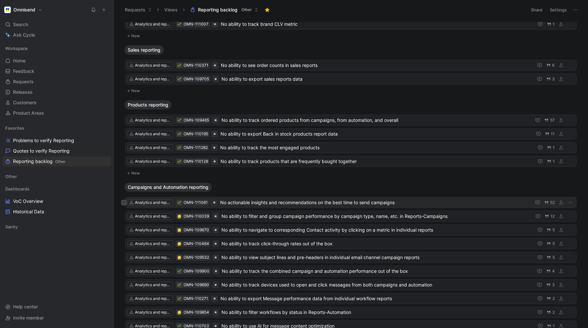 The image size is (588, 328). I want to click on h1: Omnisend, so click(24, 10).